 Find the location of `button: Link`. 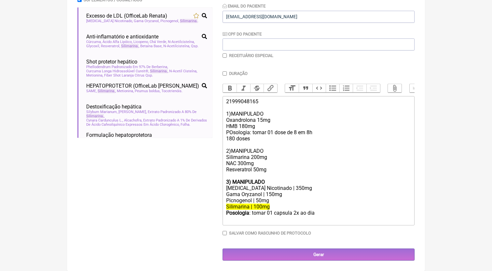

button: Link is located at coordinates (270, 88).